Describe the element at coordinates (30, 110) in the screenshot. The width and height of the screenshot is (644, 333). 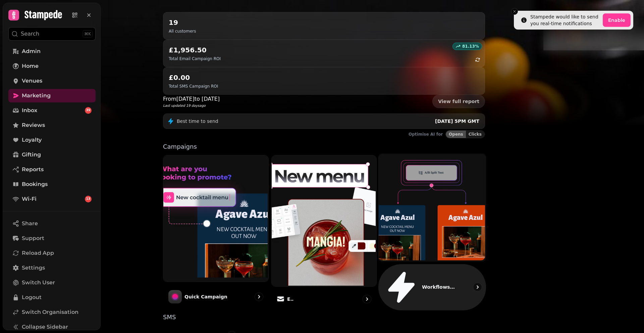
I see `span: Inbox` at that location.